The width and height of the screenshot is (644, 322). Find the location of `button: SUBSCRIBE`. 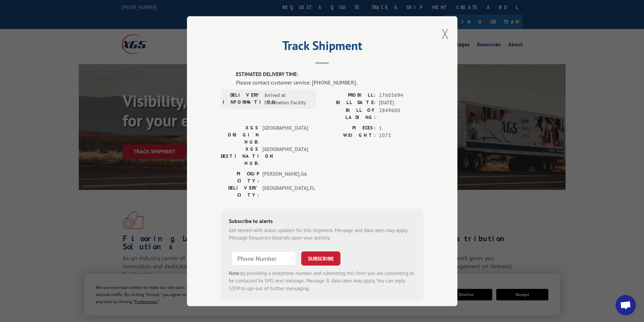

button: SUBSCRIBE is located at coordinates (321, 258).